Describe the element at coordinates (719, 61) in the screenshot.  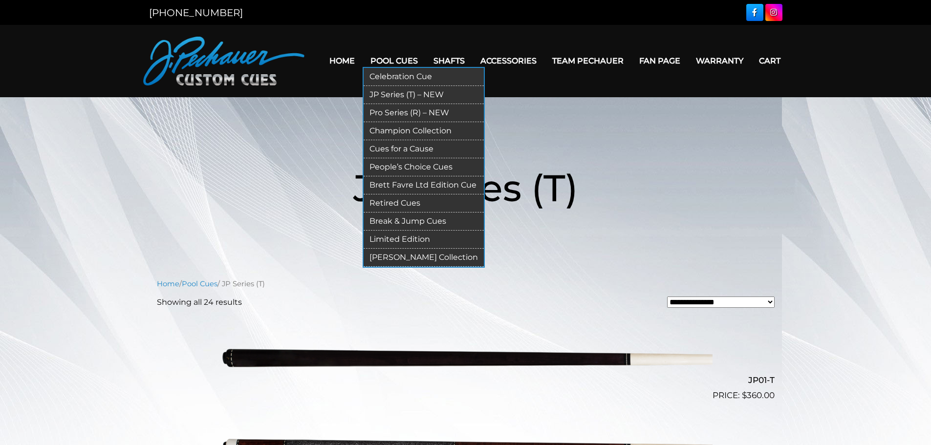
I see `a: Warranty` at that location.